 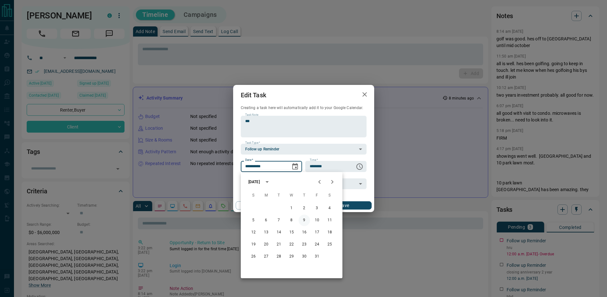 What do you see at coordinates (292, 220) in the screenshot?
I see `button: 8` at bounding box center [292, 220].